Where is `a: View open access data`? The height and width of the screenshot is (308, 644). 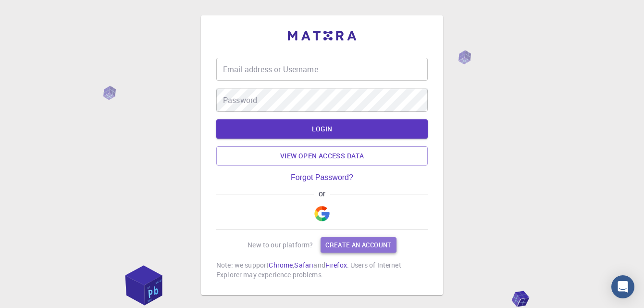 a: View open access data is located at coordinates (322, 156).